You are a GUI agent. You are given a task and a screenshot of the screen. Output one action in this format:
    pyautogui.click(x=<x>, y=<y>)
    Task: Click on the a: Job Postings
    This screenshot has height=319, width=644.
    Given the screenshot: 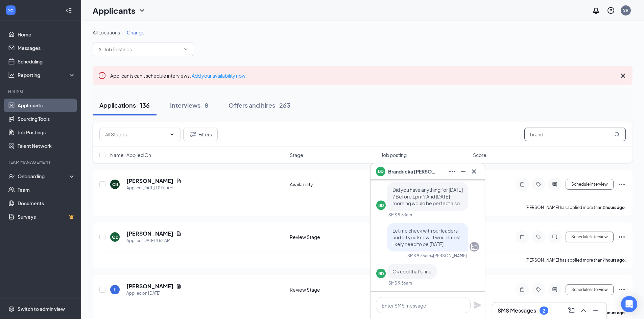 What is the action you would take?
    pyautogui.click(x=46, y=132)
    